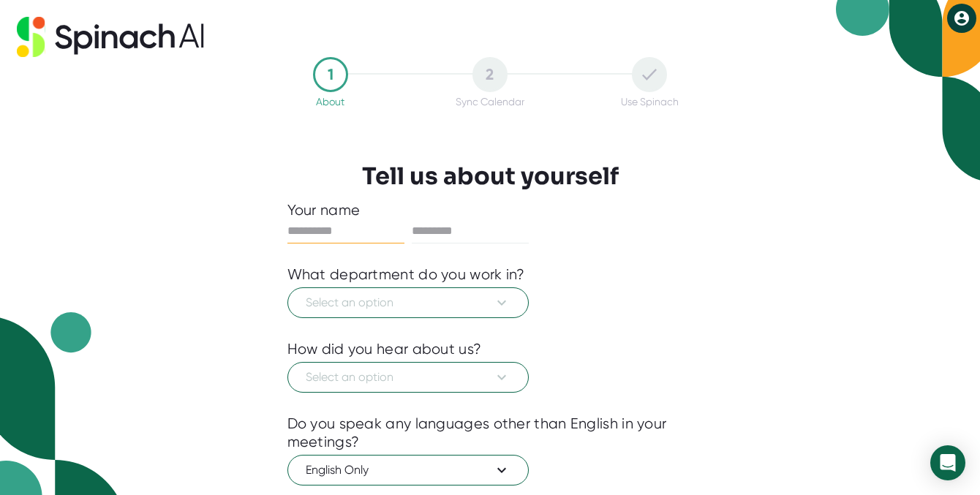 This screenshot has height=495, width=980. I want to click on span: English Only, so click(408, 470).